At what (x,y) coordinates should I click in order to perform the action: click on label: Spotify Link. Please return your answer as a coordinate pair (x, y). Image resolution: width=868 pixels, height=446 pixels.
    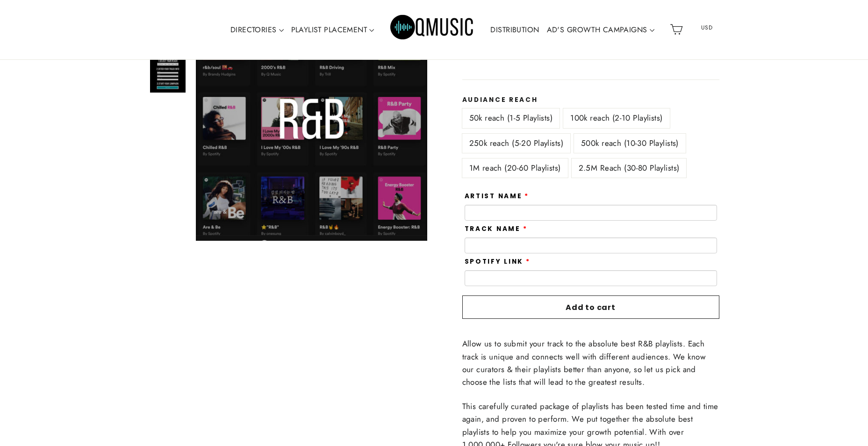
    Looking at the image, I should click on (497, 261).